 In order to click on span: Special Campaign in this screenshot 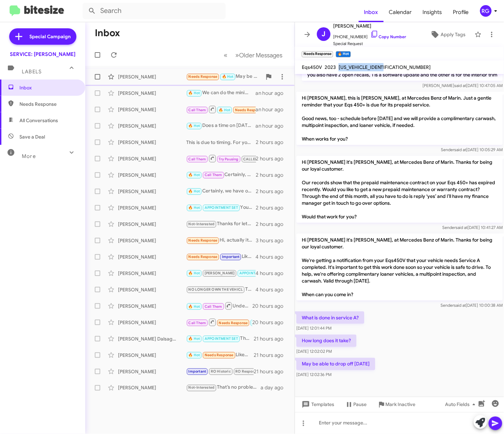, I will do `click(50, 36)`.